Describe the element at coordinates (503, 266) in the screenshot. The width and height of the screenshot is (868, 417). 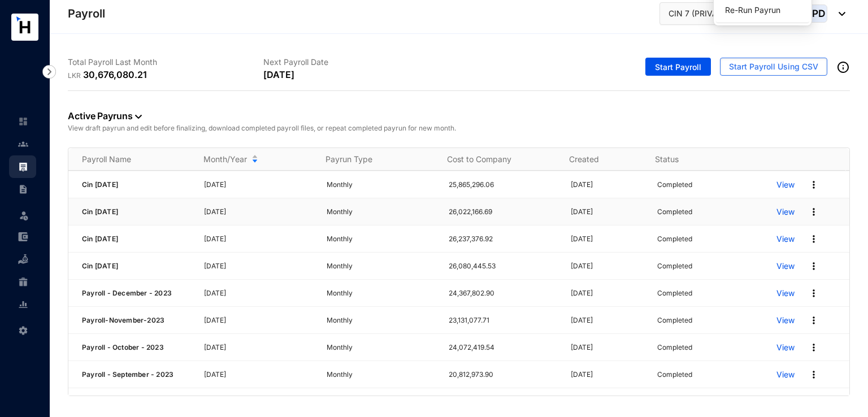
I see `p: 26,080,445.53` at that location.